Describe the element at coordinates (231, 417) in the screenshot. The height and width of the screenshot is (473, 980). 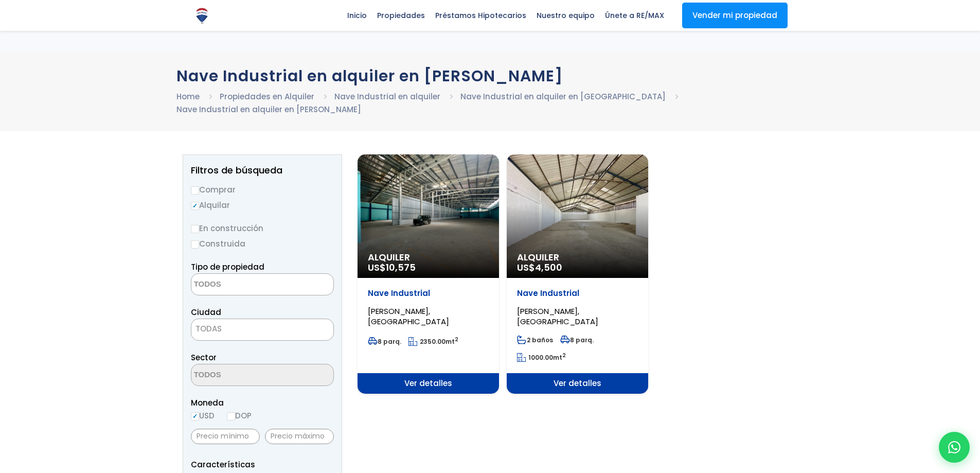
I see `input: DOP` at that location.